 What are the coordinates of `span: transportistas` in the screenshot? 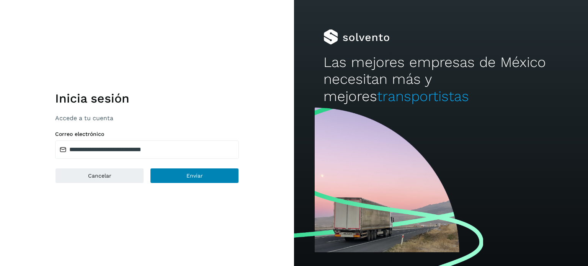 It's located at (423, 96).